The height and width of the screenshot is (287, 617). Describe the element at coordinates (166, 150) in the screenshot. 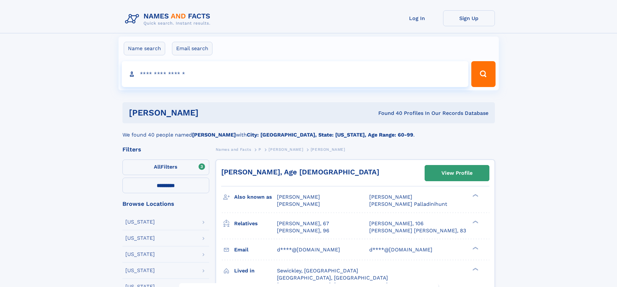

I see `div: Filters` at that location.